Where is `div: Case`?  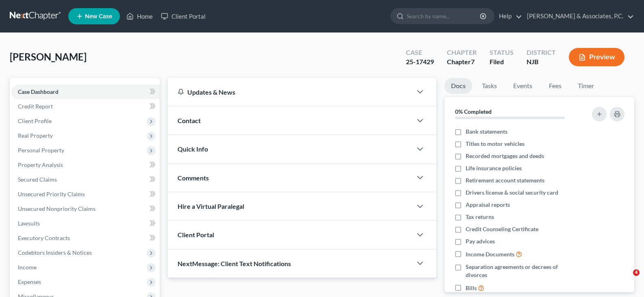 div: Case is located at coordinates (419, 52).